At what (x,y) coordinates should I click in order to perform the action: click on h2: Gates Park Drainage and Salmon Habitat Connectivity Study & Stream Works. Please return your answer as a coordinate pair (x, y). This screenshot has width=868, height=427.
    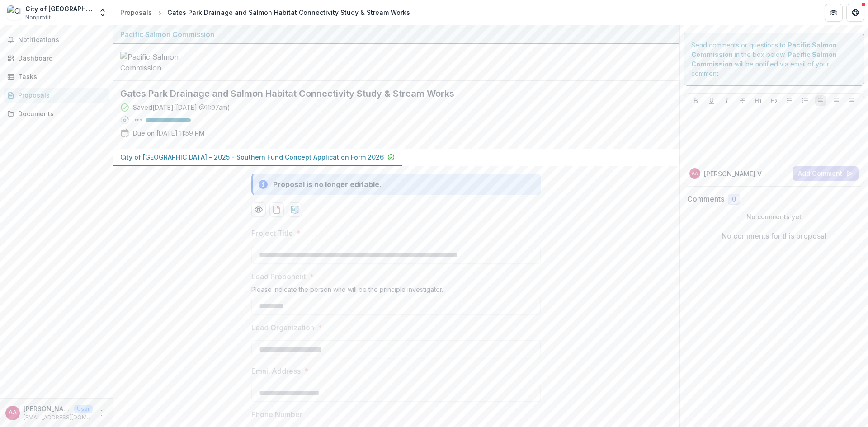
    Looking at the image, I should click on (389, 93).